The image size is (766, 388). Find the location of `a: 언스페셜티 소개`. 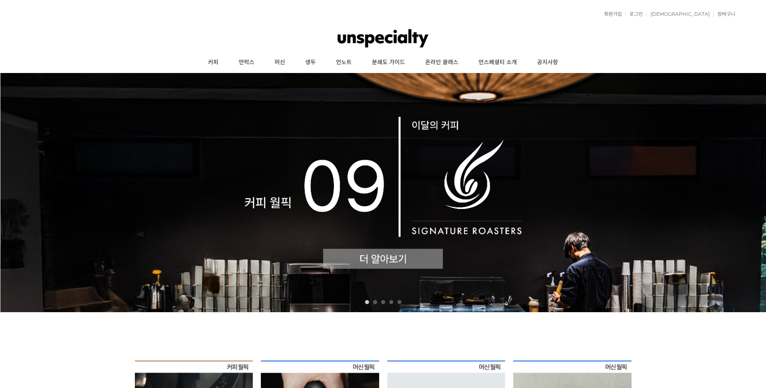

a: 언스페셜티 소개 is located at coordinates (497, 63).